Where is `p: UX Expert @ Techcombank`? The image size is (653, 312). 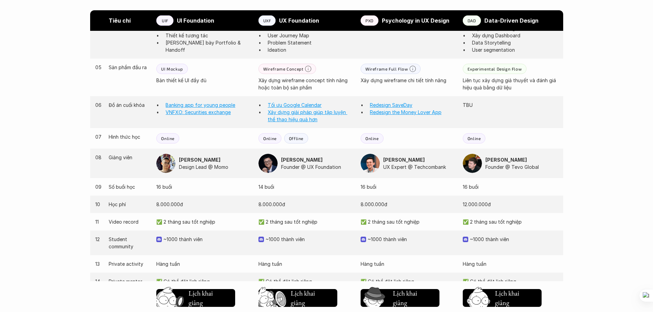
p: UX Expert @ Techcombank is located at coordinates (419, 167).